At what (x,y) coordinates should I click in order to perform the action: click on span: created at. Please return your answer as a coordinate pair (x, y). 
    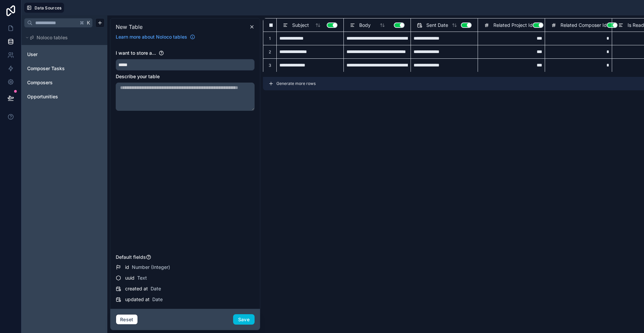
    Looking at the image, I should click on (137, 289).